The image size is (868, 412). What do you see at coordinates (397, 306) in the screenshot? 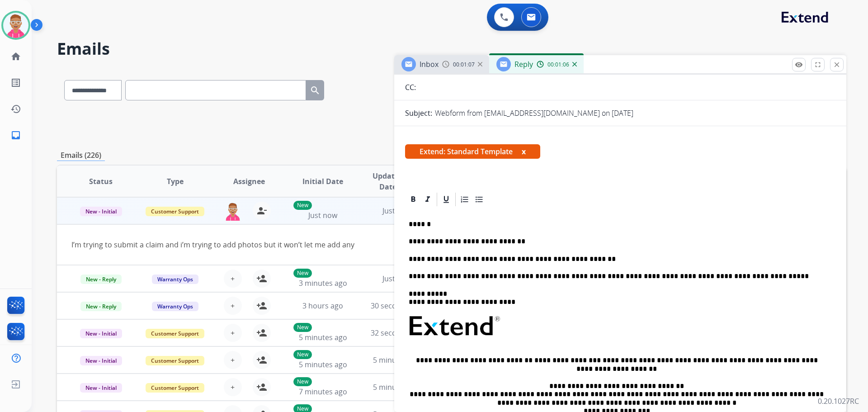
I see `span: 30 seconds ago` at bounding box center [397, 306].